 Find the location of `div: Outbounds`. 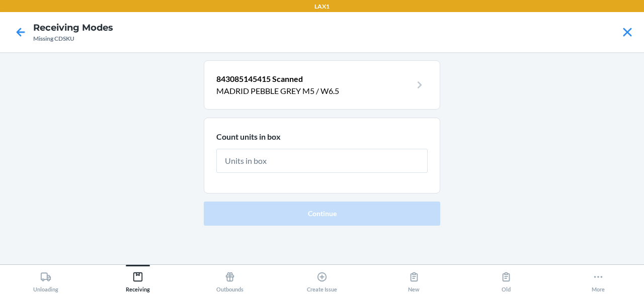

div: Outbounds is located at coordinates (230, 280).